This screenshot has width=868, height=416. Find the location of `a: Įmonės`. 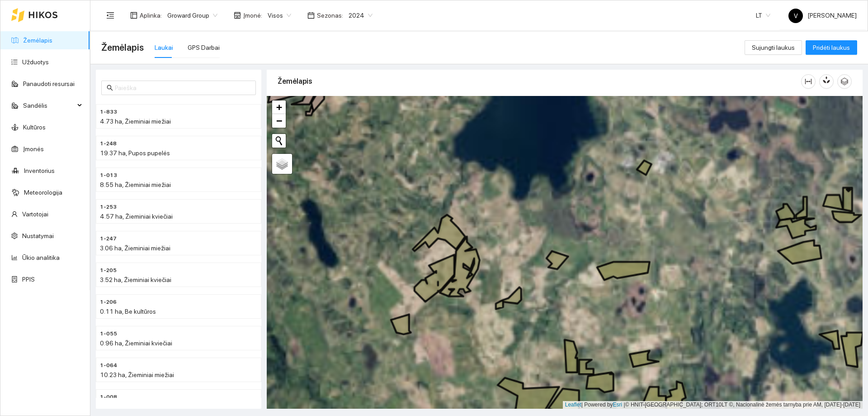

a: Įmonės is located at coordinates (33, 149).